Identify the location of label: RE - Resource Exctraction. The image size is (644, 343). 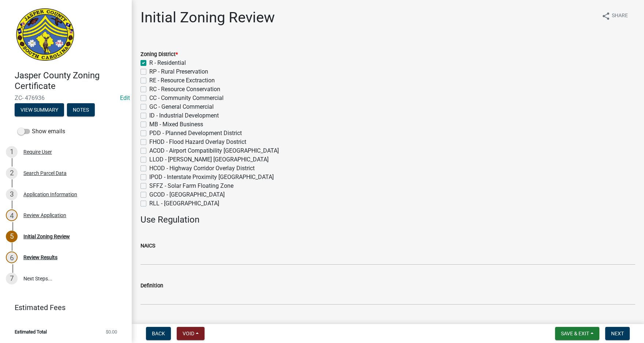
(181, 81).